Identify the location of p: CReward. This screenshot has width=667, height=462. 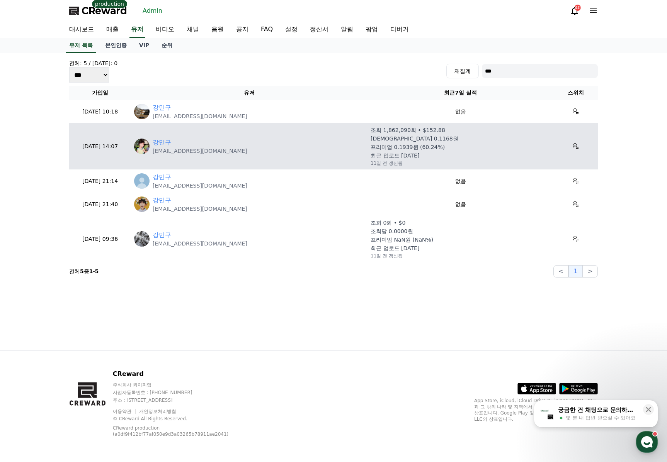
(180, 374).